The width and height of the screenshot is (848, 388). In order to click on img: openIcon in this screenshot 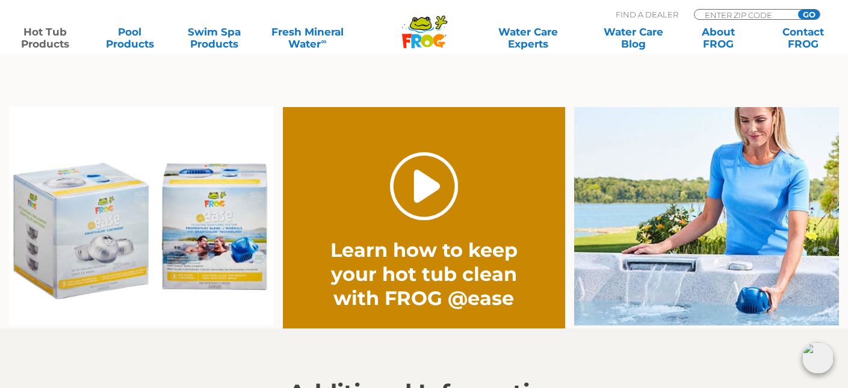, I will do `click(818, 358)`.